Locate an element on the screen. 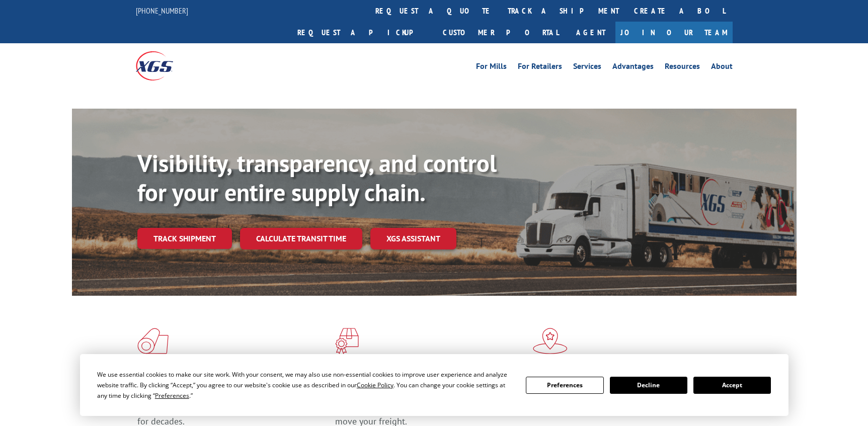  a: Resources is located at coordinates (682, 68).